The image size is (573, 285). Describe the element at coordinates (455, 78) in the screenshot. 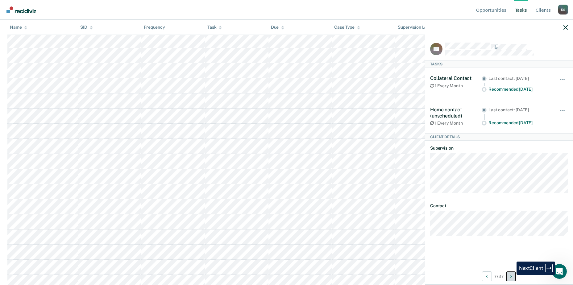

I see `div: Collateral Contact` at that location.